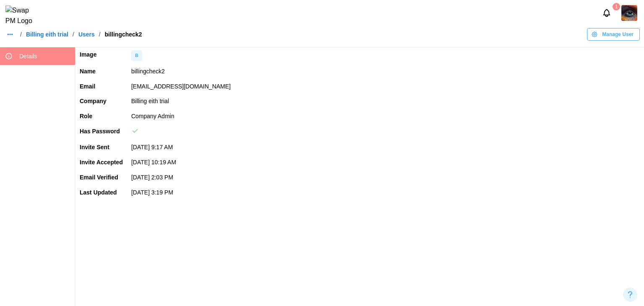  Describe the element at coordinates (606, 13) in the screenshot. I see `button: Notifications` at that location.